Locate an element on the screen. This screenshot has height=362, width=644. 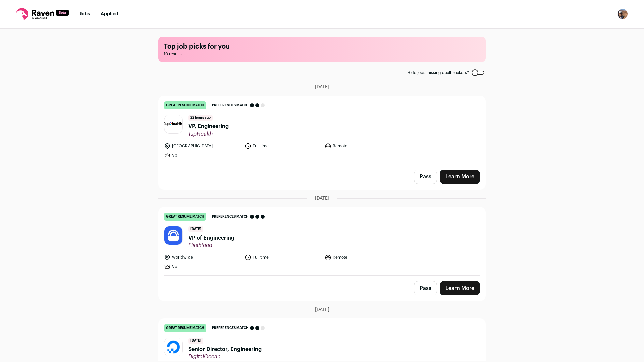
a: Jobs is located at coordinates (84, 14).